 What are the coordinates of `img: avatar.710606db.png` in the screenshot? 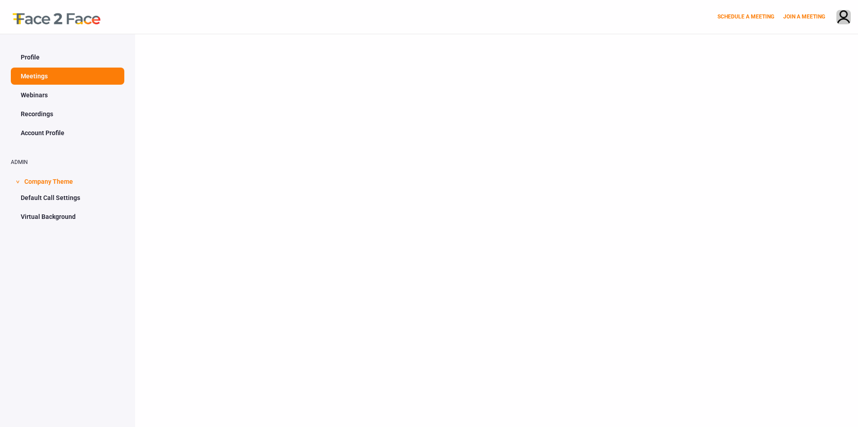 It's located at (843, 18).